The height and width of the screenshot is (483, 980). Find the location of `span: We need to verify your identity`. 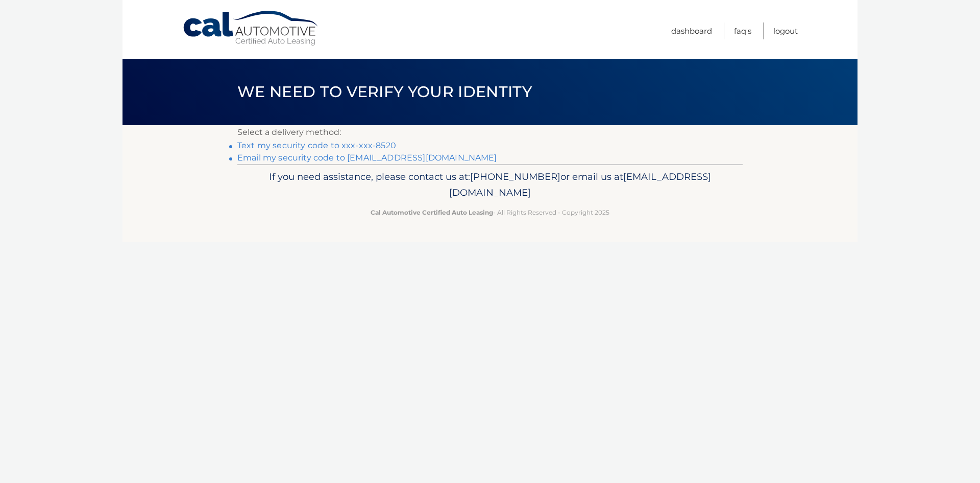

span: We need to verify your identity is located at coordinates (384, 92).